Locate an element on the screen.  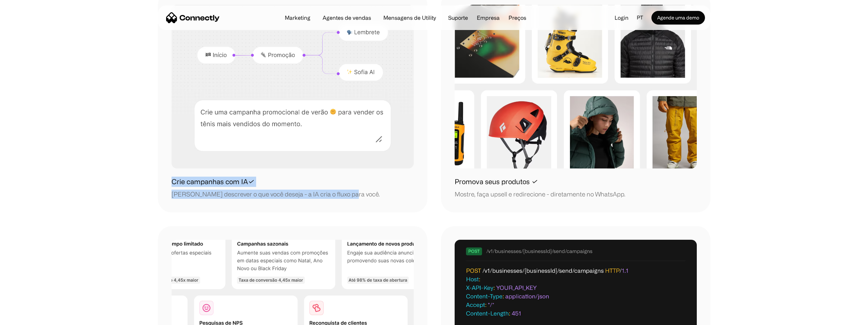
a: Marketing is located at coordinates (297, 17).